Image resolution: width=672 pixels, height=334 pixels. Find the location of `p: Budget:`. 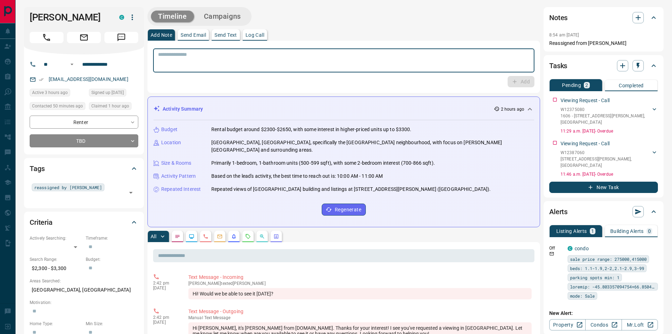

p: Budget: is located at coordinates (112, 259).